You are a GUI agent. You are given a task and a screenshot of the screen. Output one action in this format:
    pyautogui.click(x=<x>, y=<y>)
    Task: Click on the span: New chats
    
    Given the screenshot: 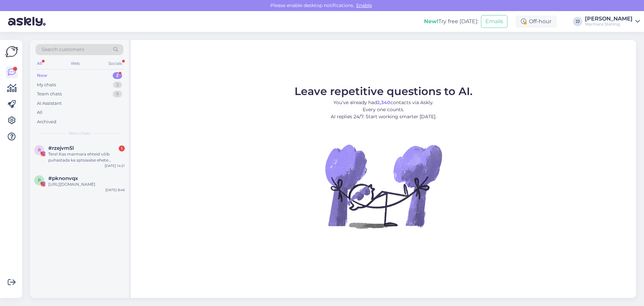 What is the action you would take?
    pyautogui.click(x=79, y=133)
    